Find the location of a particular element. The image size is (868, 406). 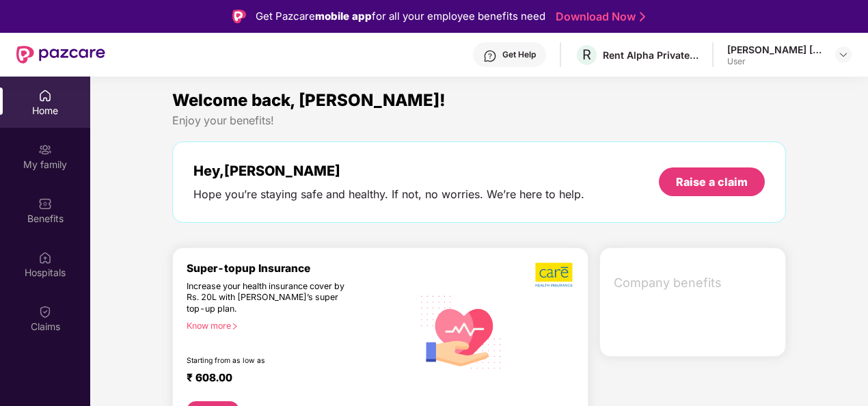

img: svg+xml;base64,PHN2ZyBpZD0iSG9tZSIgeG1sbnM9Imh0dHA6Ly93d3cudzMub3JnLzIwMDAvc3ZnIiB3aWR0aD0iMjAiIG... is located at coordinates (45, 95).